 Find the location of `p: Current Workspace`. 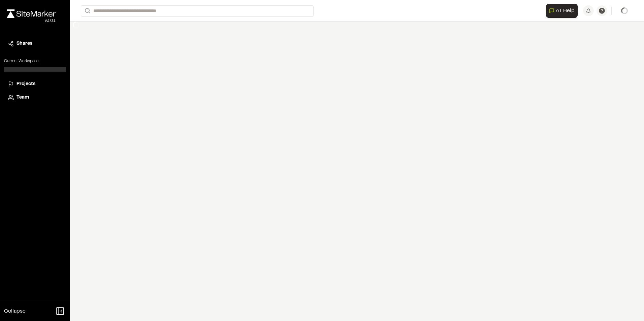

p: Current Workspace is located at coordinates (35, 61).